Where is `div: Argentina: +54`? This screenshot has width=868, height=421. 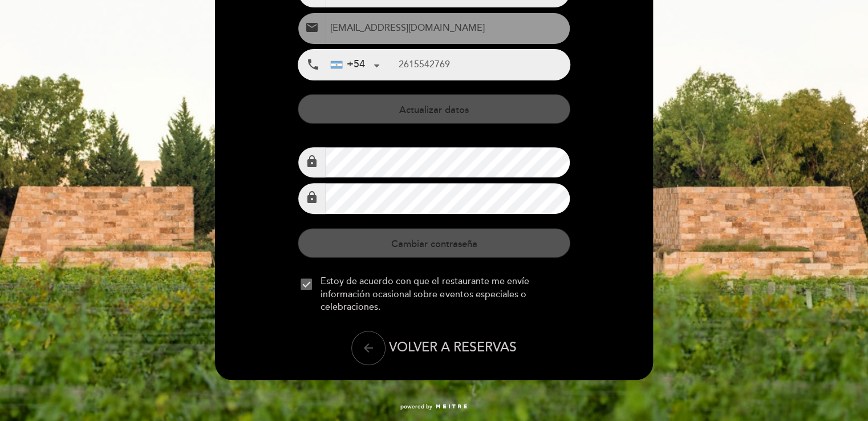 div: Argentina: +54 is located at coordinates (355, 65).